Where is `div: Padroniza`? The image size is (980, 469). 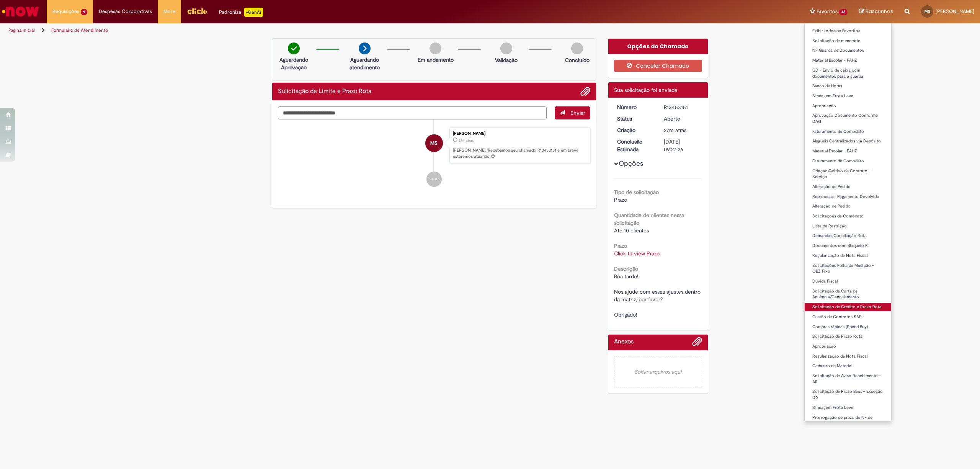 div: Padroniza is located at coordinates (241, 12).